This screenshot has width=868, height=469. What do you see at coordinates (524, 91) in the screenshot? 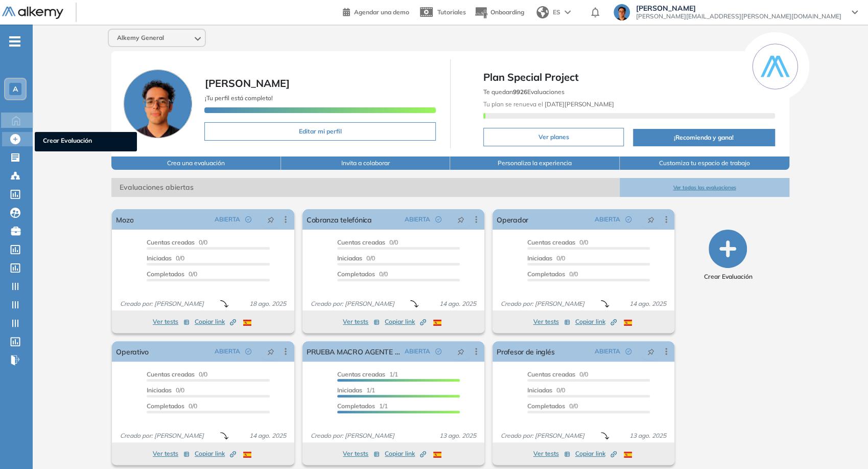
I see `span: Te quedan Evaluaciones` at bounding box center [524, 91].